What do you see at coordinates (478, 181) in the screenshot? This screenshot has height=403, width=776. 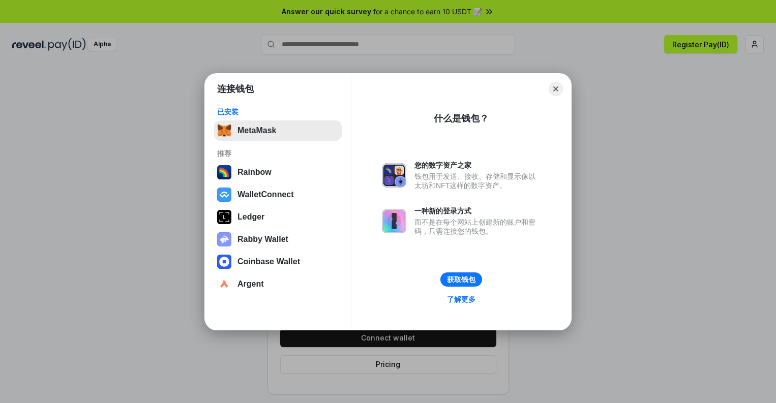 I see `div: 钱包用于发送、接收、存储和显示像以太坊和NFT这样的数字资产。` at bounding box center [478, 181].